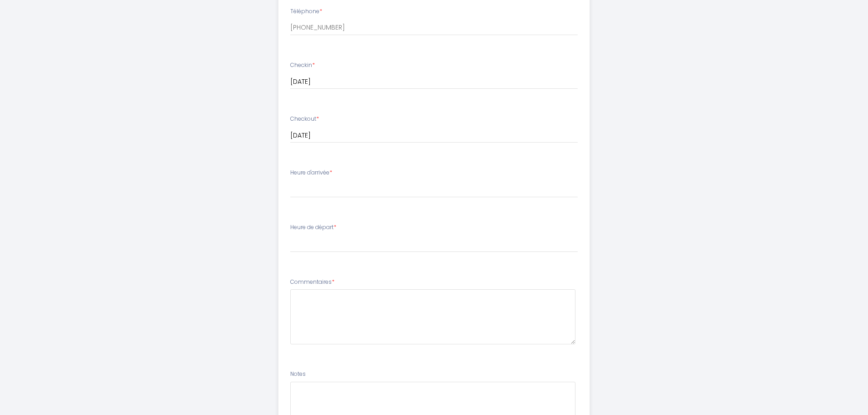 The height and width of the screenshot is (415, 868). I want to click on label: Téléphone, so click(306, 11).